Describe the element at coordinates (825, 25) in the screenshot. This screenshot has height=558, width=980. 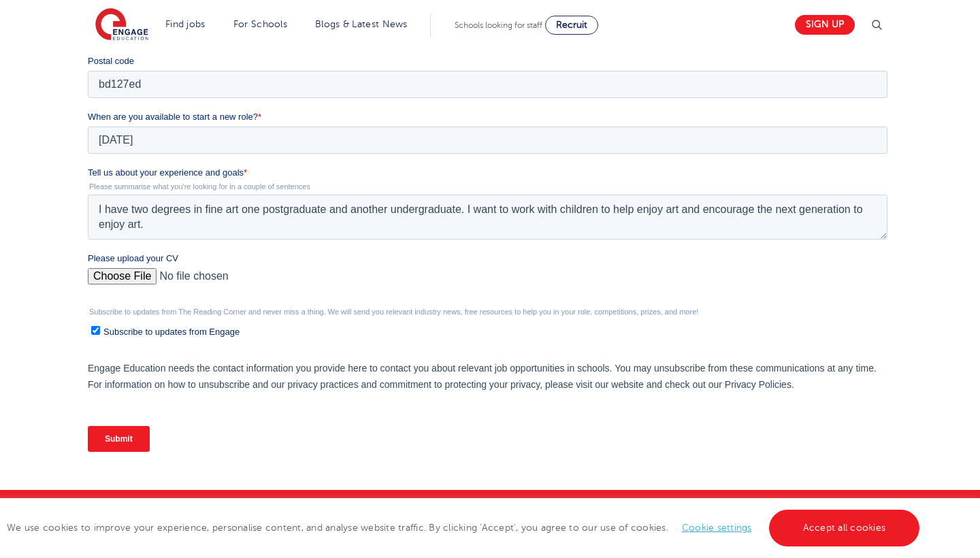
I see `a: Sign up` at that location.